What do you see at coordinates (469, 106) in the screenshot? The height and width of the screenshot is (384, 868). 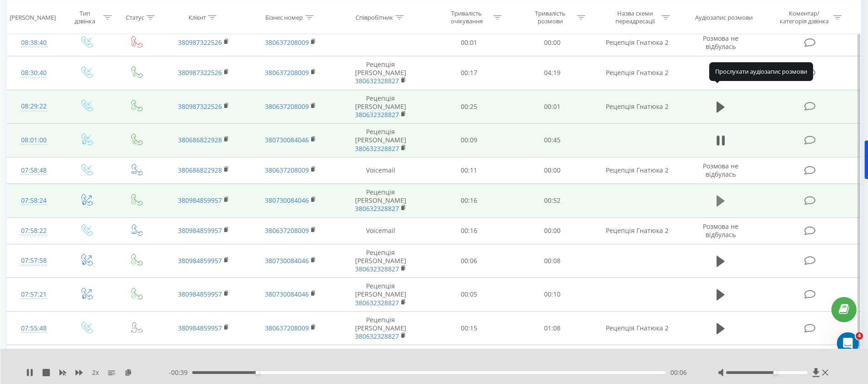 I see `td: 00:25` at bounding box center [469, 106].